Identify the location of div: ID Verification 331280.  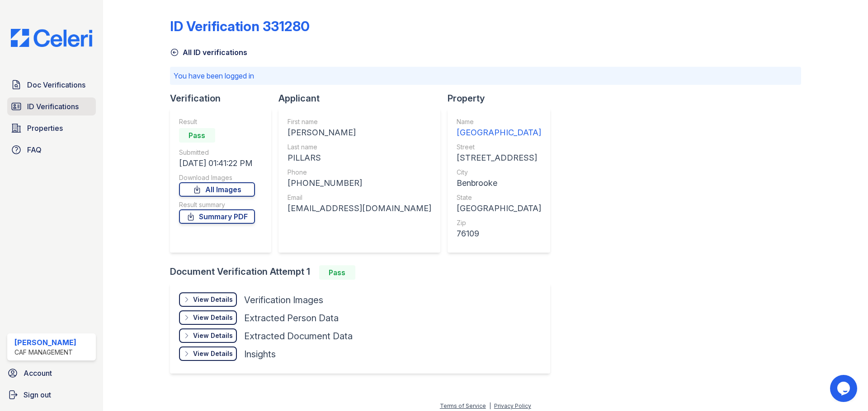
(240, 26).